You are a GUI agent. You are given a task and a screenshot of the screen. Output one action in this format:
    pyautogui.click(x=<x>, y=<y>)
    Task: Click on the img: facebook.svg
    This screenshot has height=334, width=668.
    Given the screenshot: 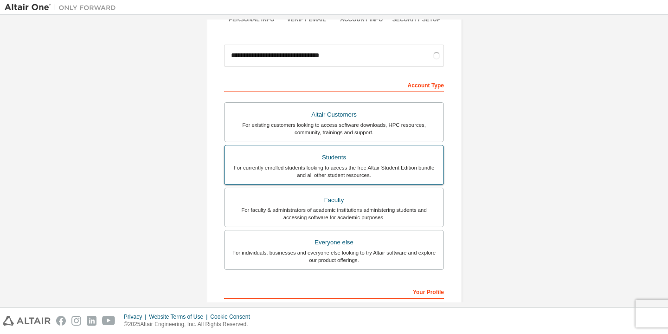 What is the action you would take?
    pyautogui.click(x=61, y=320)
    